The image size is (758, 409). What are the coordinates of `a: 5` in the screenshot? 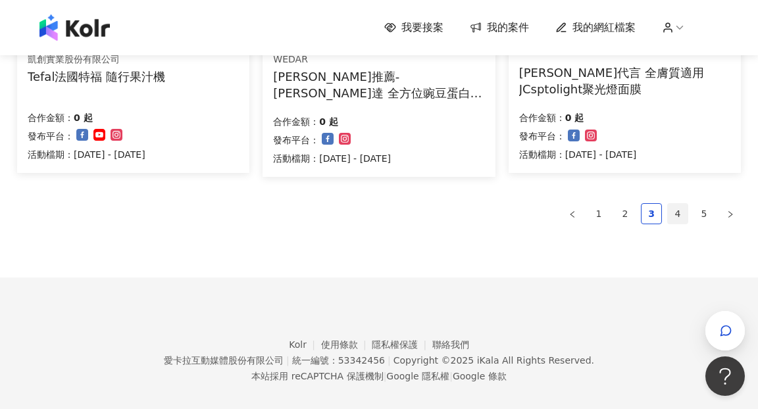 It's located at (704, 214).